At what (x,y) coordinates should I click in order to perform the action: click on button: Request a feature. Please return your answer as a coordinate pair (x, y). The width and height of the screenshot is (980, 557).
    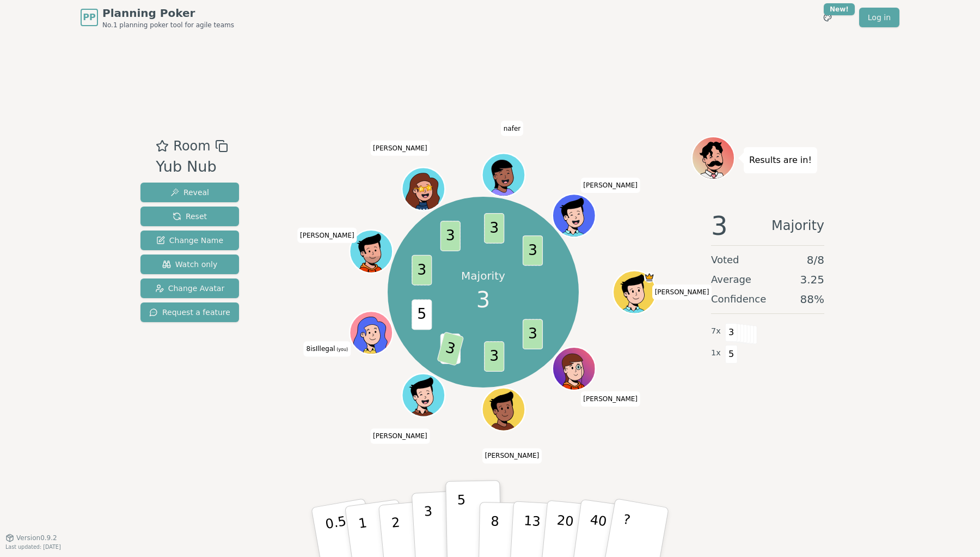
    Looking at the image, I should click on (189, 312).